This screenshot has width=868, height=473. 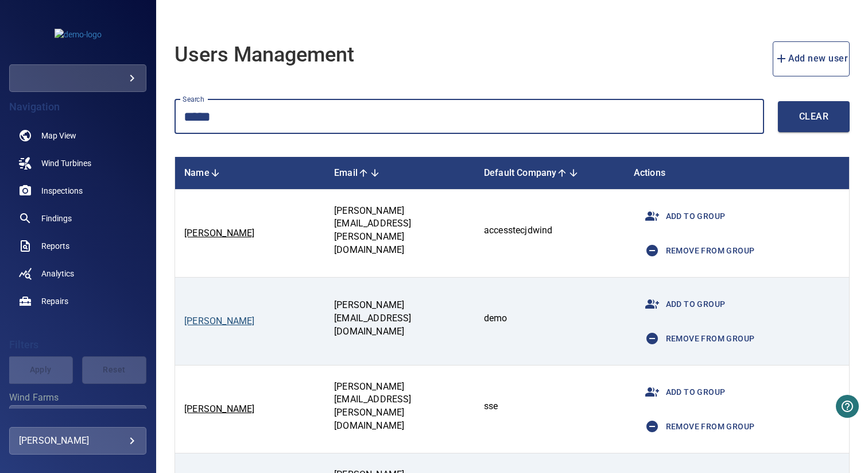 What do you see at coordinates (56, 218) in the screenshot?
I see `span: Findings` at bounding box center [56, 218].